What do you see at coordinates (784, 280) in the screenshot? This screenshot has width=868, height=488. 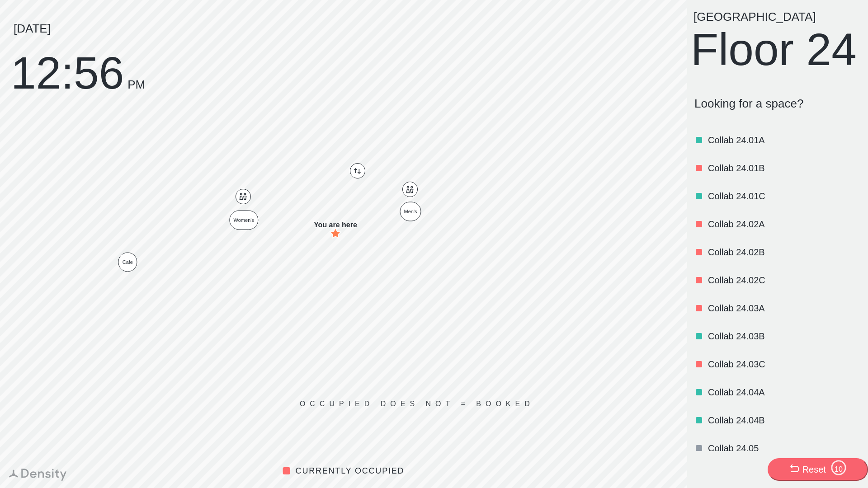 I see `p: Collab 24.02C` at bounding box center [784, 280].